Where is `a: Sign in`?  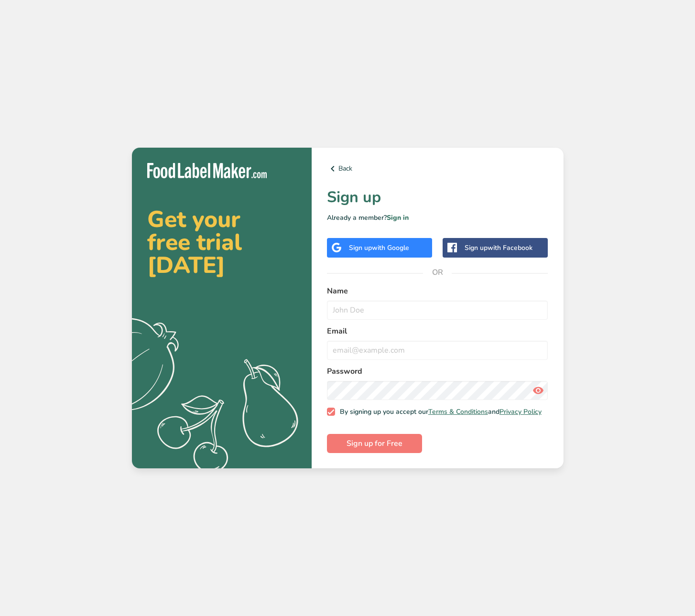 a: Sign in is located at coordinates (398, 218).